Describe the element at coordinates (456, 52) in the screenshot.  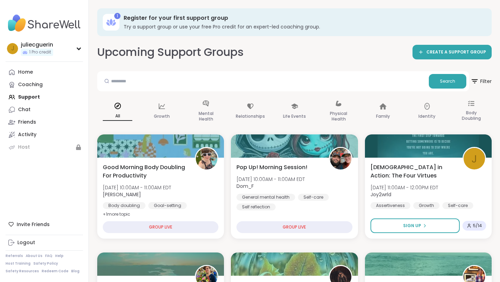
I see `span: CREATE A SUPPORT GROUP` at that location.